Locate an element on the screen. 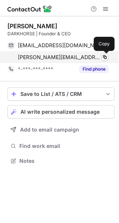 The image size is (119, 223). span: AI write personalized message is located at coordinates (60, 112).